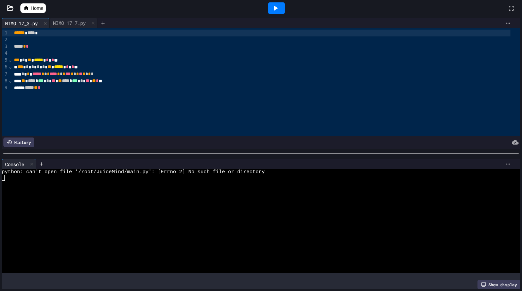 The height and width of the screenshot is (291, 522). Describe the element at coordinates (33, 8) in the screenshot. I see `a: Home` at that location.